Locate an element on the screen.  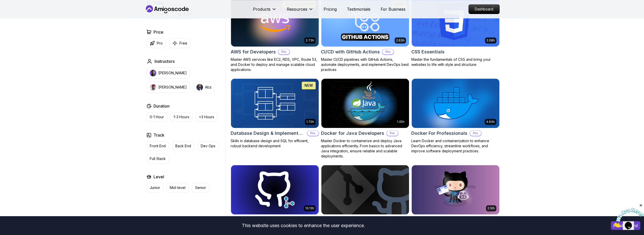
p: Full Stack is located at coordinates (158, 158).